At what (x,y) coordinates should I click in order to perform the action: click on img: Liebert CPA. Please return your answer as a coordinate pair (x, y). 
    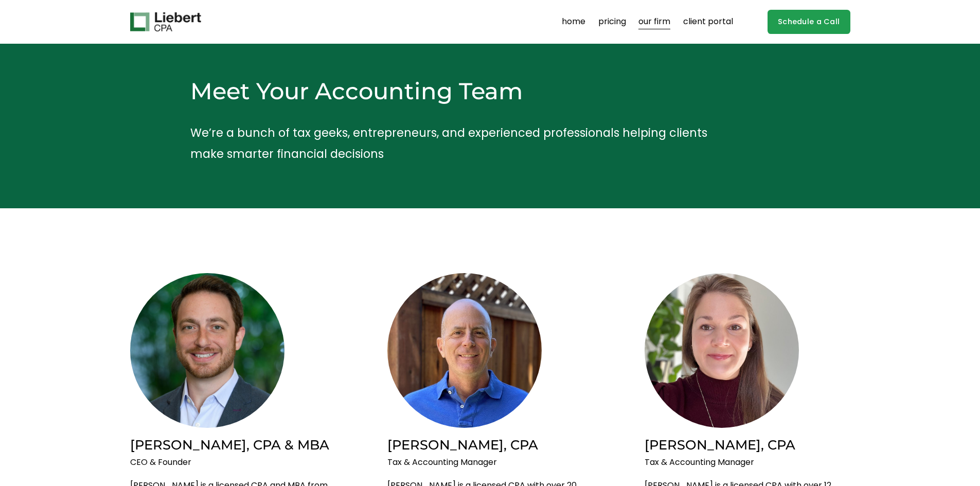
    Looking at the image, I should click on (165, 22).